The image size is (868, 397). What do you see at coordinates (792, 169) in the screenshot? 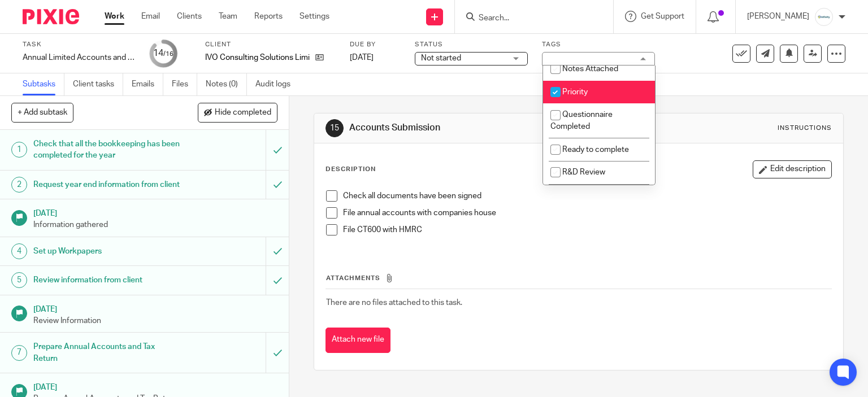
I see `button: Edit description` at bounding box center [792, 169].